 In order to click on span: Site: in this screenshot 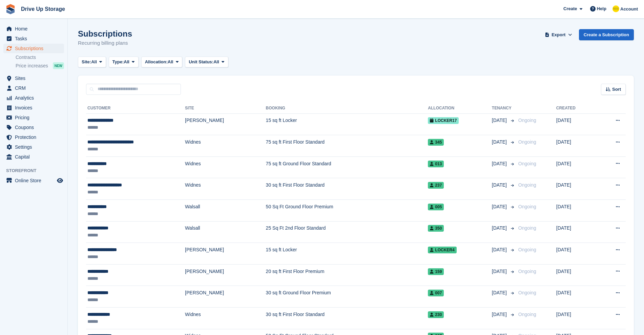, I will do `click(86, 62)`.